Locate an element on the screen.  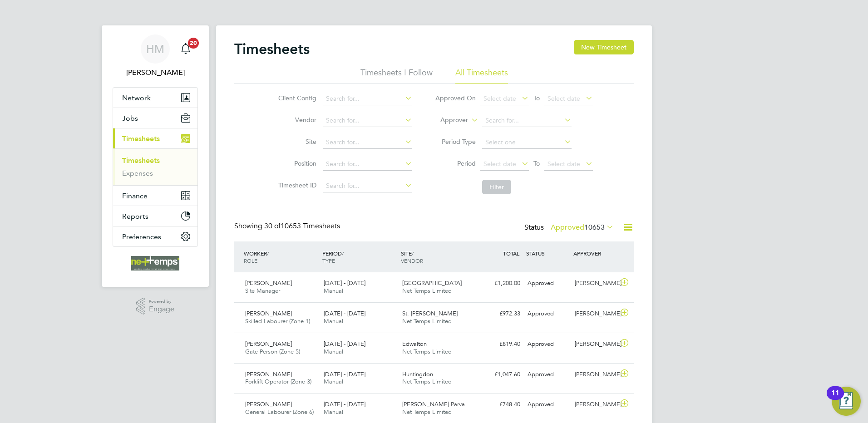
button: Finance is located at coordinates (155, 195).